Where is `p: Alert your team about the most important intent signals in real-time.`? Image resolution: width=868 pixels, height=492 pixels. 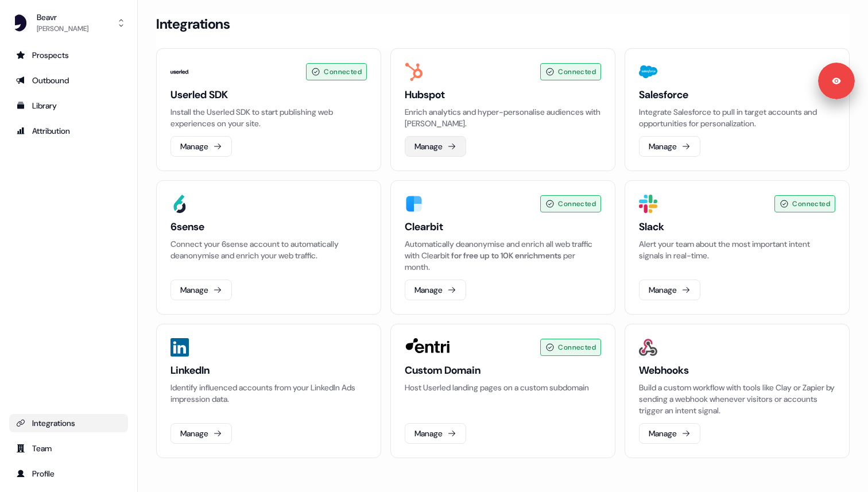 p: Alert your team about the most important intent signals in real-time. is located at coordinates (737, 250).